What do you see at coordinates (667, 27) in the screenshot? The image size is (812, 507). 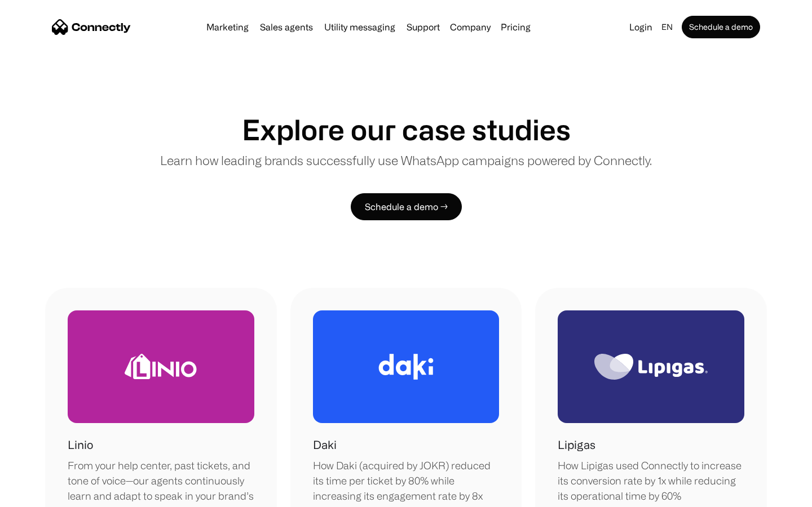 I see `div: en` at bounding box center [667, 27].